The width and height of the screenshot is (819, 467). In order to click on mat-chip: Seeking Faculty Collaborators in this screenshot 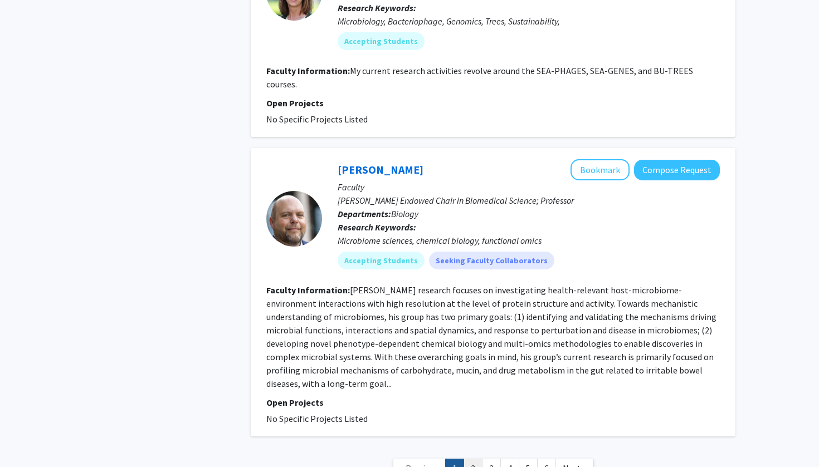, I will do `click(491, 261)`.